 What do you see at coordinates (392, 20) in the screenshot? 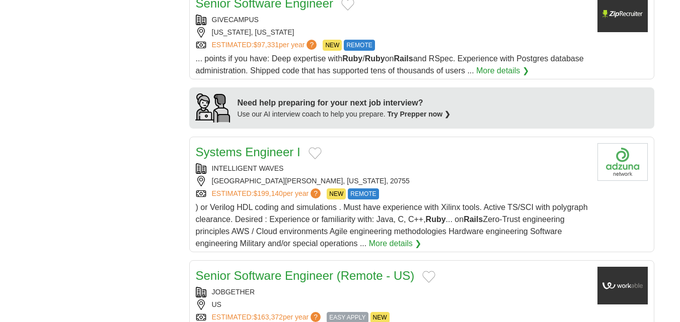
I see `div: GIVECAMPUS` at bounding box center [392, 20].